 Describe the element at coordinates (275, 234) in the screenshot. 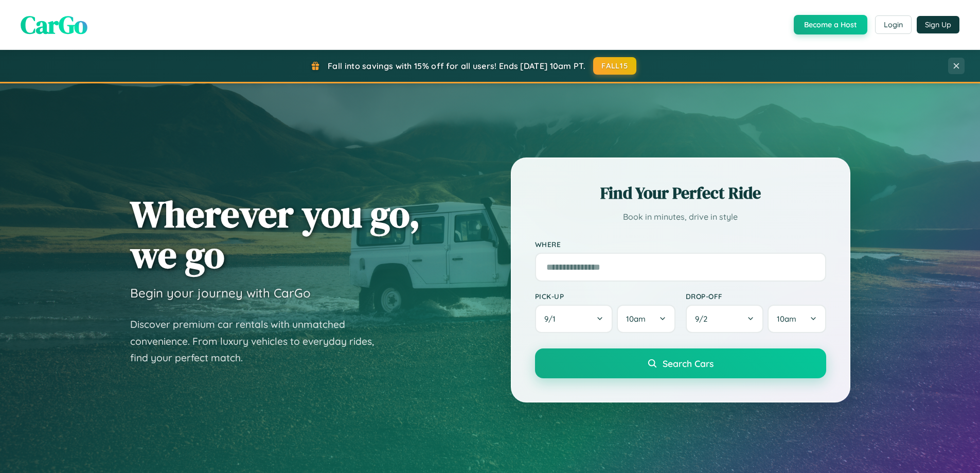

I see `h1: Wherever you go, we go` at that location.